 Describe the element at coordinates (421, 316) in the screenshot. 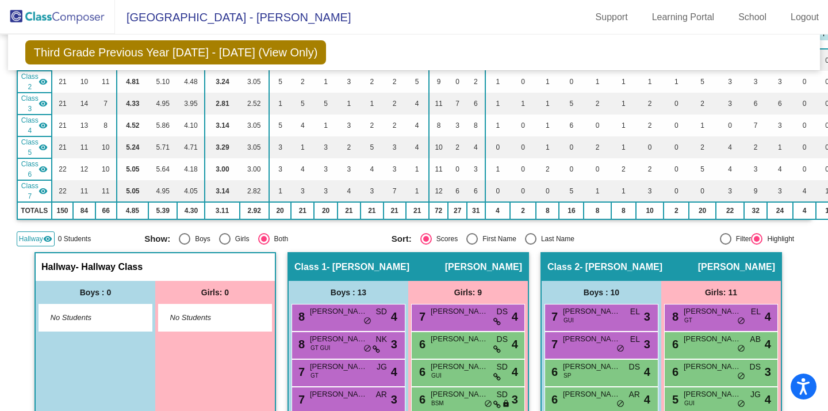

I see `span: 7` at that location.